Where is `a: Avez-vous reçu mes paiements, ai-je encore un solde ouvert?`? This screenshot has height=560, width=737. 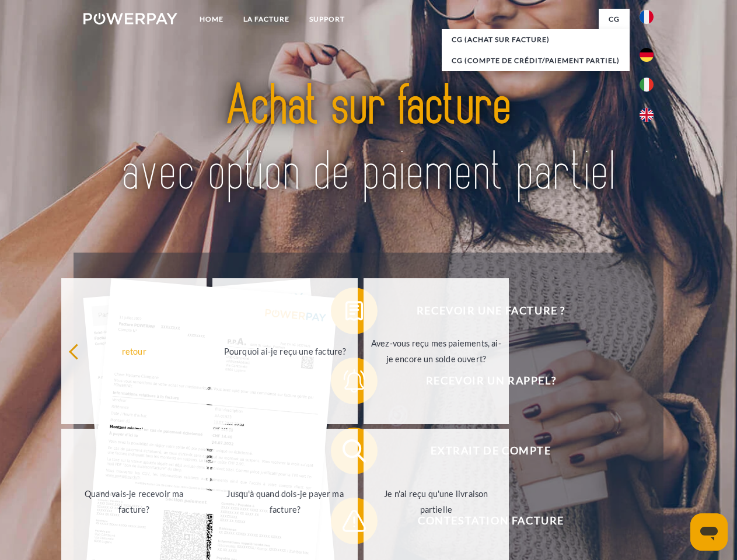 a: Avez-vous reçu mes paiements, ai-je encore un solde ouvert? is located at coordinates (436, 351).